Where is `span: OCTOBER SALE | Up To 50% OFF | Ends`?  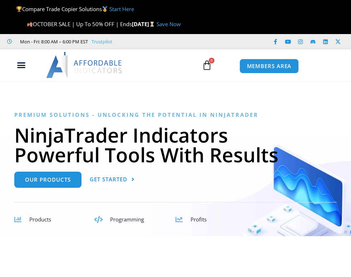 span: OCTOBER SALE | Up To 50% OFF | Ends is located at coordinates (79, 24).